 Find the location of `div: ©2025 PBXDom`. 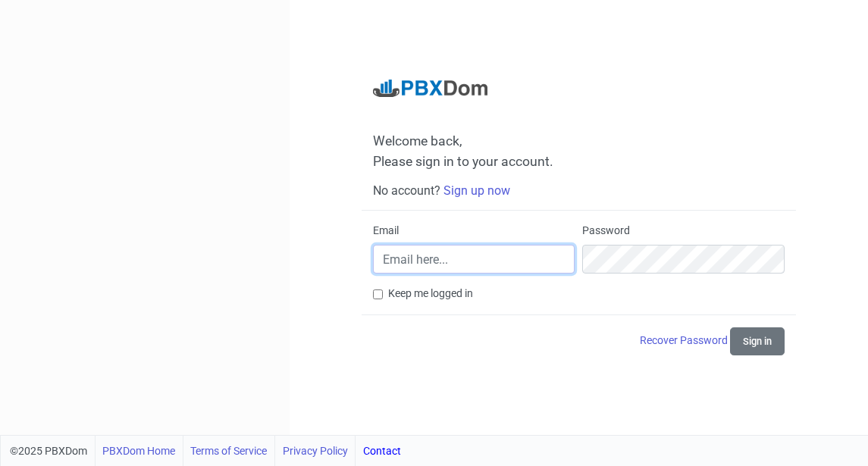

div: ©2025 PBXDom is located at coordinates (205, 450).